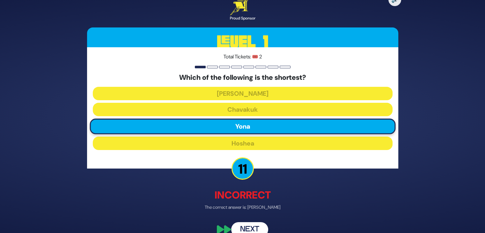  What do you see at coordinates (242, 126) in the screenshot?
I see `button: Yona` at bounding box center [242, 126].